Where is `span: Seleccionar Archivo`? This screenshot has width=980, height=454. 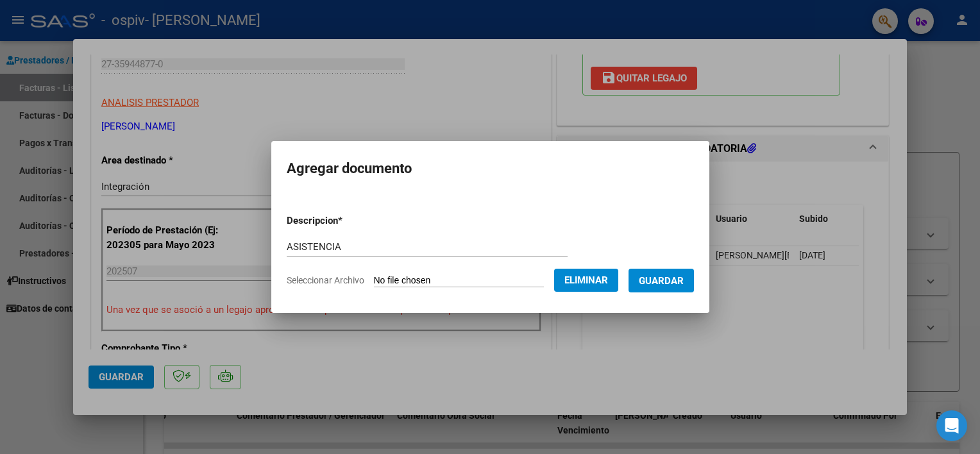
span: Seleccionar Archivo is located at coordinates (325, 280).